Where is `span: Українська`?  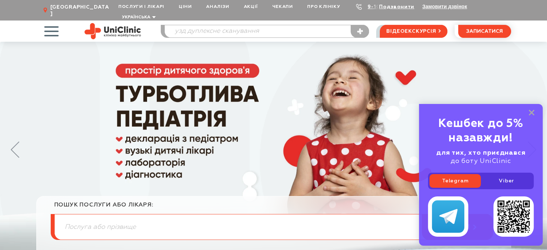
span: Українська is located at coordinates (136, 17).